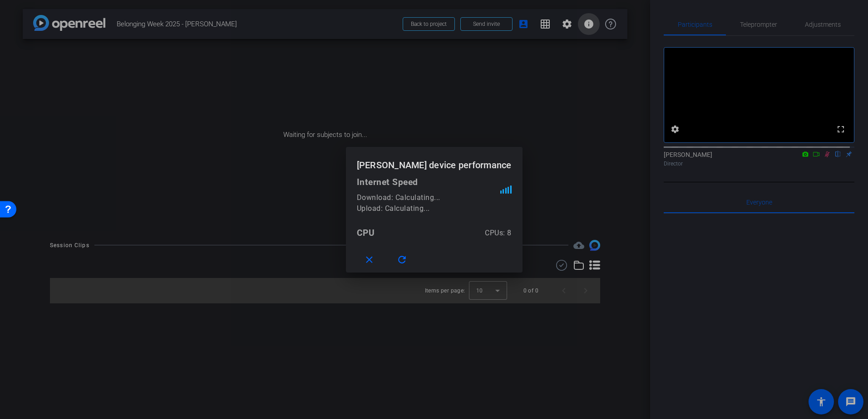 This screenshot has height=419, width=868. What do you see at coordinates (428, 198) in the screenshot?
I see `div: Download: Calculating...` at bounding box center [428, 198].